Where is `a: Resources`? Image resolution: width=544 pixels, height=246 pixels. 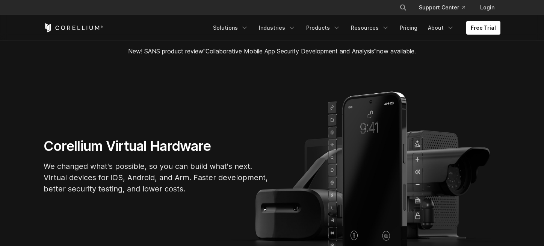
a: Resources is located at coordinates (370, 28).